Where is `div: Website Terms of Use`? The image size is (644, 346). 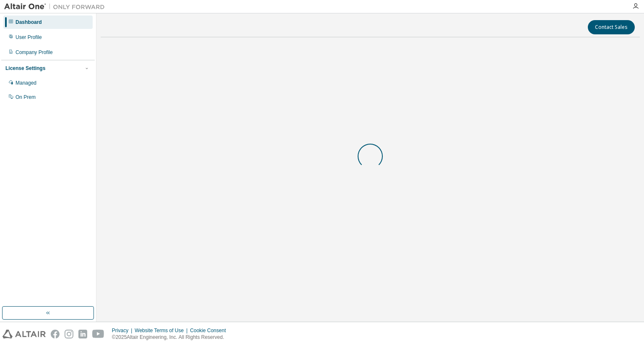
div: Website Terms of Use is located at coordinates (163, 330).